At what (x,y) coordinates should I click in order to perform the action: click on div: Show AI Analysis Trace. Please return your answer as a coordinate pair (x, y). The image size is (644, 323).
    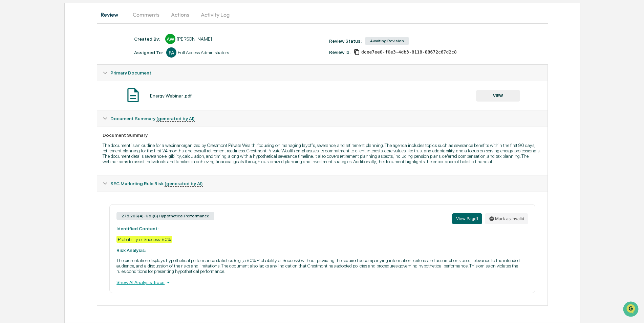
    Looking at the image, I should click on (322, 282).